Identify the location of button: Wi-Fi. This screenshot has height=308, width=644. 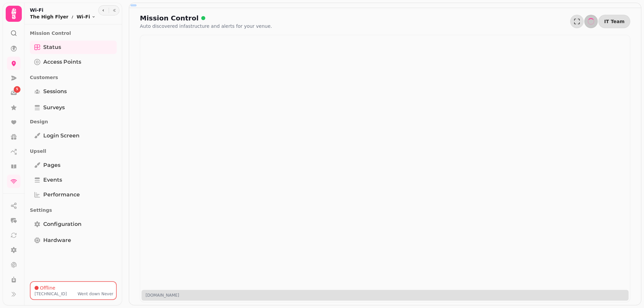
(86, 17).